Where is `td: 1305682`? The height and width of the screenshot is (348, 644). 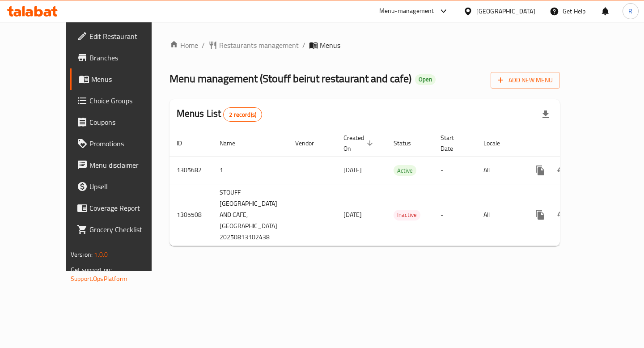 td: 1305682 is located at coordinates (191, 170).